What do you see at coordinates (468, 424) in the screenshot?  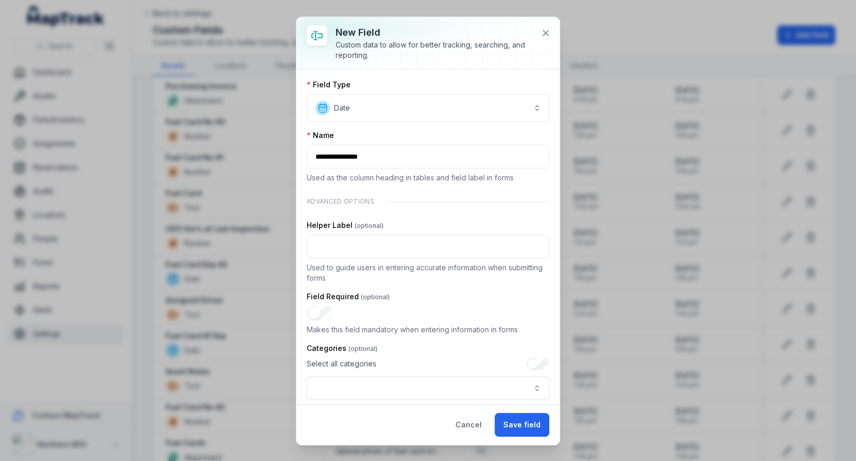 I see `button: Cancel` at bounding box center [468, 424].